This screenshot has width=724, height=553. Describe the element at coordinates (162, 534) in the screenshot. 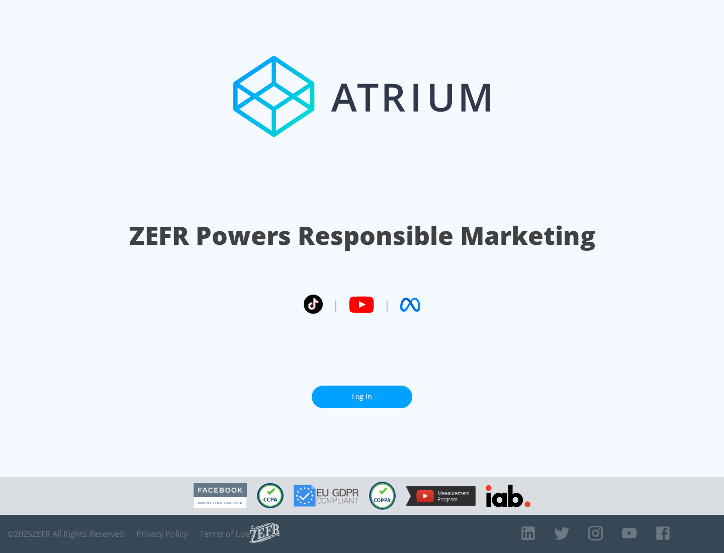

I see `a: Privacy Policy` at that location.